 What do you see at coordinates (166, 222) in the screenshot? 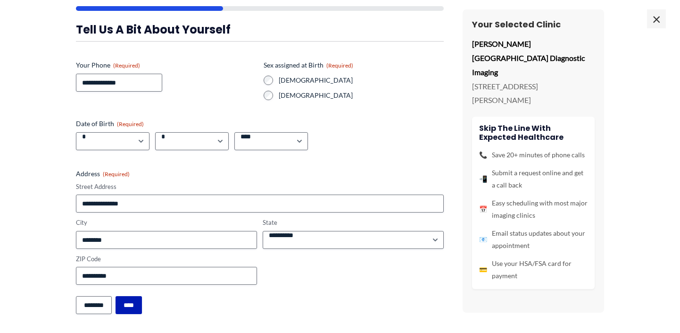
I see `label: City` at bounding box center [166, 222].